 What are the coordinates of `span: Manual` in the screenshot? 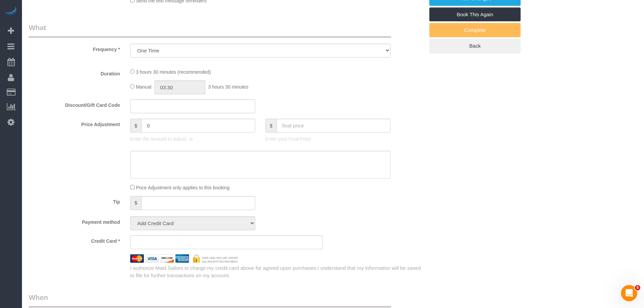 It's located at (144, 87).